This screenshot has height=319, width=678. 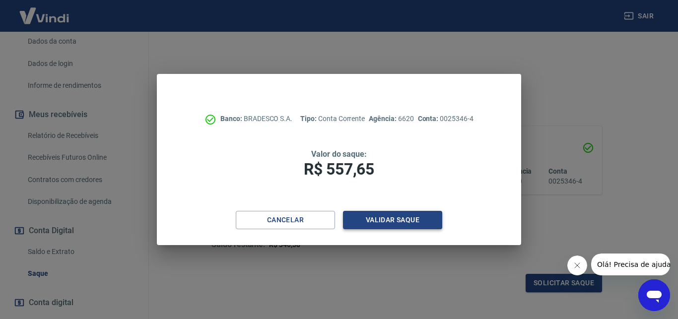 What do you see at coordinates (391, 119) in the screenshot?
I see `p: 6620` at bounding box center [391, 119].